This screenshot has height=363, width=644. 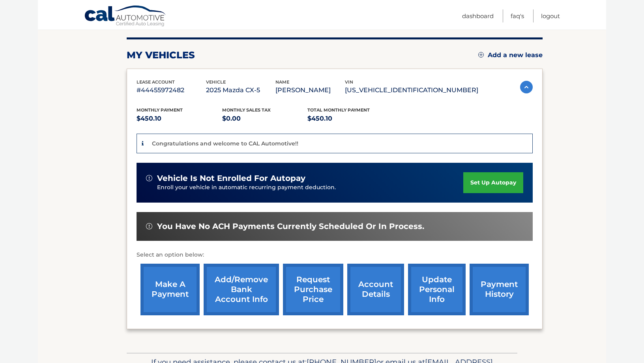 What do you see at coordinates (160, 55) in the screenshot?
I see `h2: my vehicles` at bounding box center [160, 55].